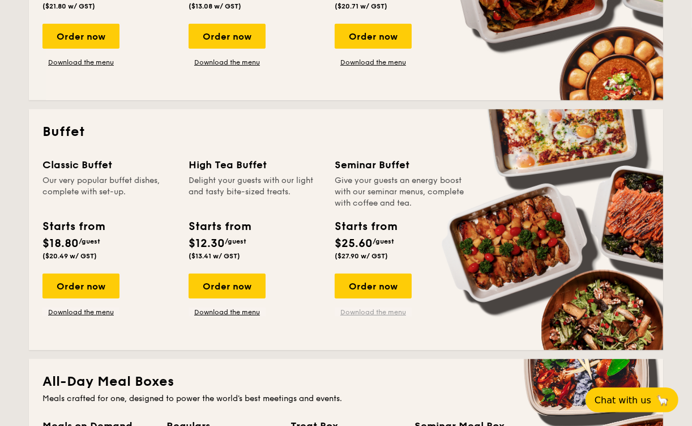 The width and height of the screenshot is (692, 426). I want to click on div: Our very popular buffet dishes, complete with set-up., so click(109, 192).